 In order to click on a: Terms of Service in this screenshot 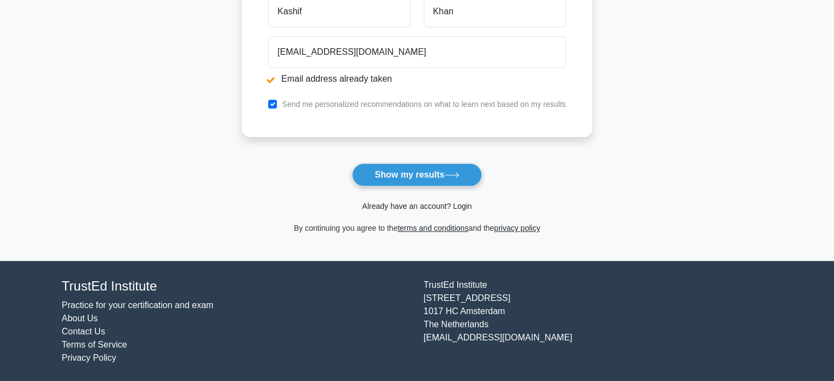, I will do `click(94, 344)`.